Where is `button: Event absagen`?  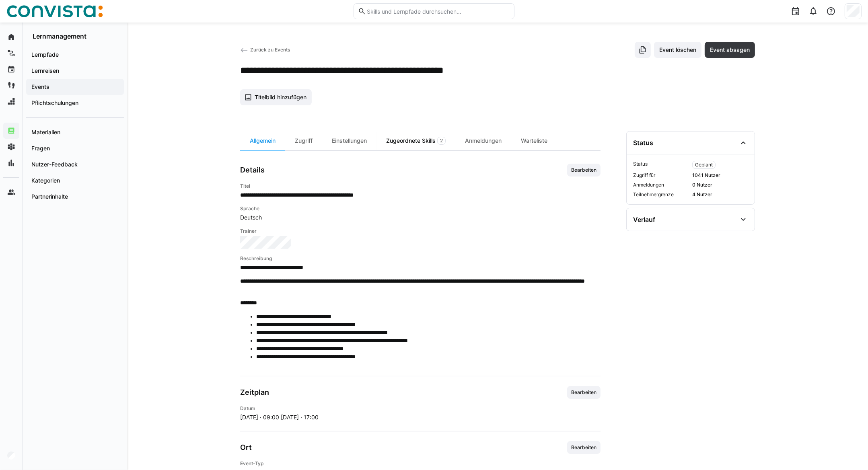 button: Event absagen is located at coordinates (730, 50).